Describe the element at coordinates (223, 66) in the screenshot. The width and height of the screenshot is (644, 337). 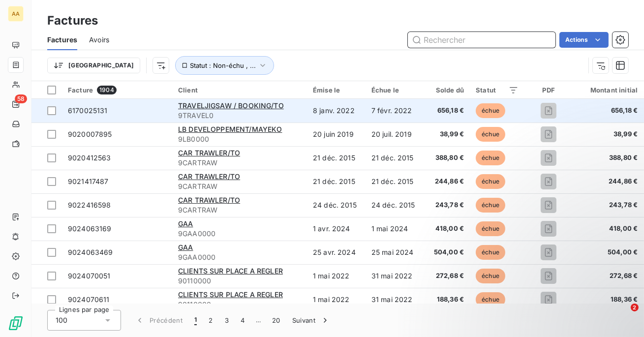
I see `span: Statut : Non-échu , ...` at that location.